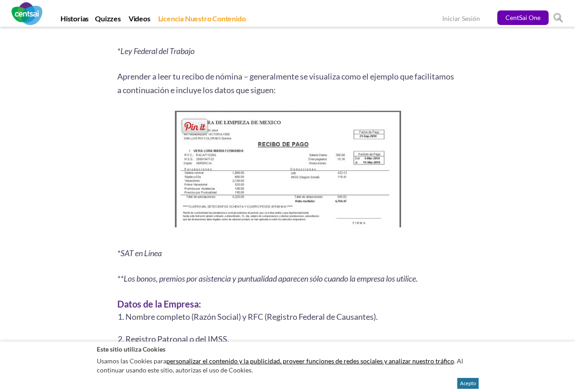 This screenshot has height=392, width=575. Describe the element at coordinates (140, 253) in the screenshot. I see `i: *SAT en Línea` at that location.